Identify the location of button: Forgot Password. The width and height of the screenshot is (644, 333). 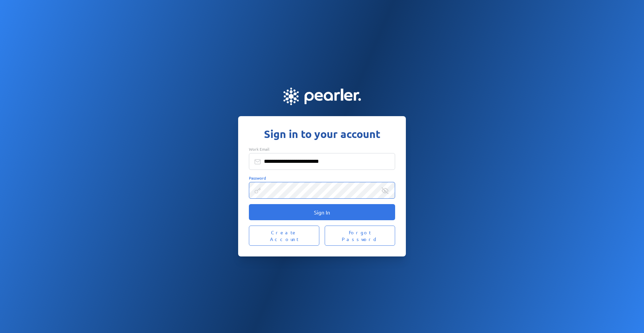
(360, 236).